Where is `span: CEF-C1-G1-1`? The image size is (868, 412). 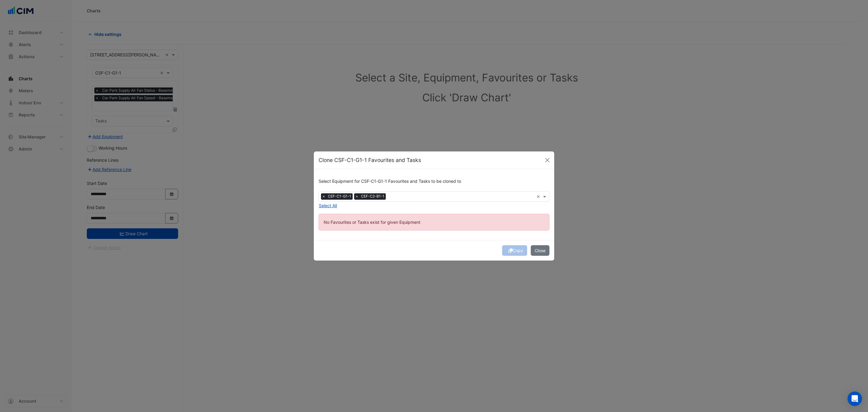
span: CEF-C1-G1-1 is located at coordinates (339, 196).